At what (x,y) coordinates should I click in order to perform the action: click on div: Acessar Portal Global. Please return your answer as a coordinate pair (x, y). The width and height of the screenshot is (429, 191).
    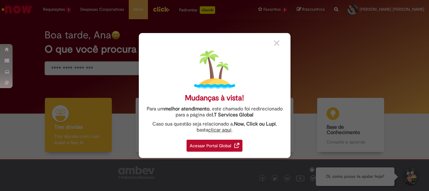
    Looking at the image, I should click on (215, 146).